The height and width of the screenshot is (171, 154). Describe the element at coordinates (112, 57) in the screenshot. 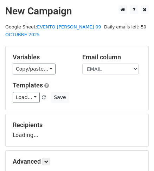

I see `h5: Email column` at that location.